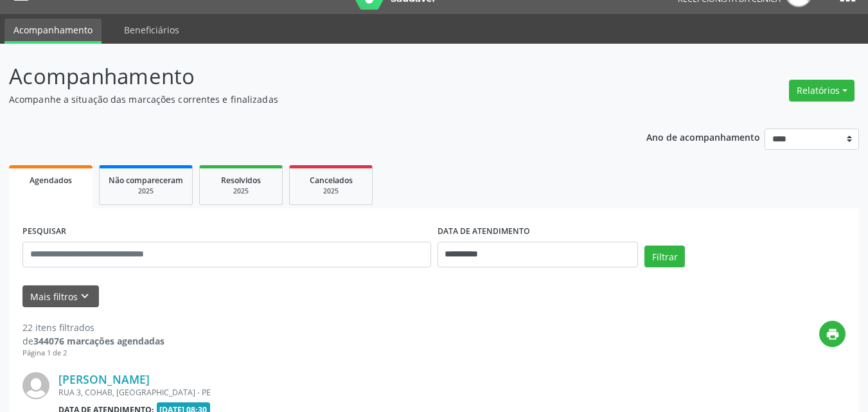 The image size is (868, 412). I want to click on span: Agendados, so click(50, 180).